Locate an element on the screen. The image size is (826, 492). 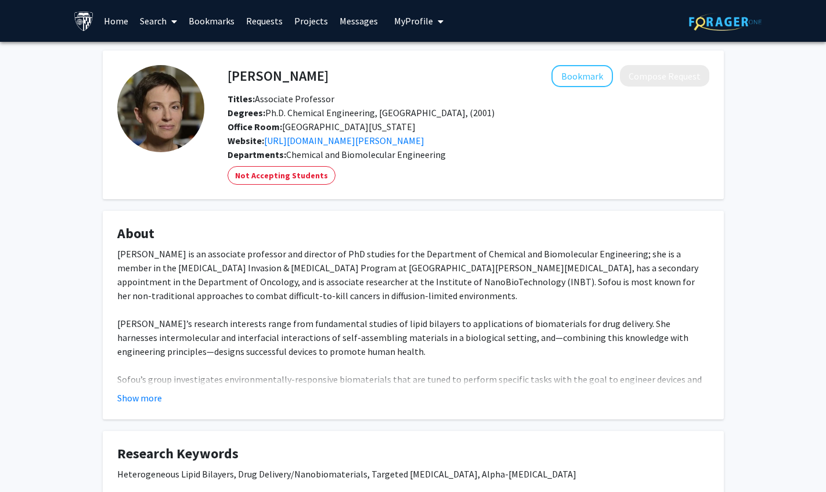
a: Opens in a new tab is located at coordinates (344, 140).